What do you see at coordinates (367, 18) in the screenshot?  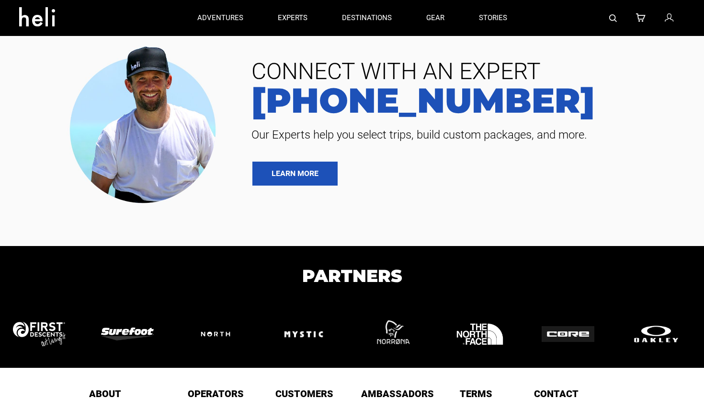 I see `p: destinations` at bounding box center [367, 18].